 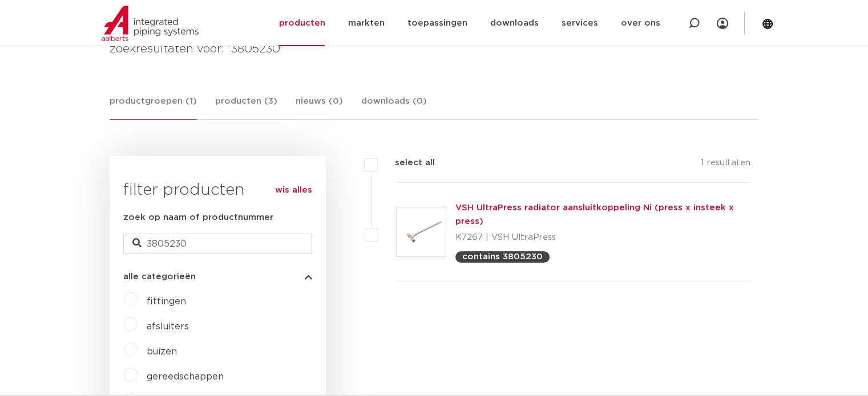 I want to click on span: alle categorieën, so click(x=159, y=277).